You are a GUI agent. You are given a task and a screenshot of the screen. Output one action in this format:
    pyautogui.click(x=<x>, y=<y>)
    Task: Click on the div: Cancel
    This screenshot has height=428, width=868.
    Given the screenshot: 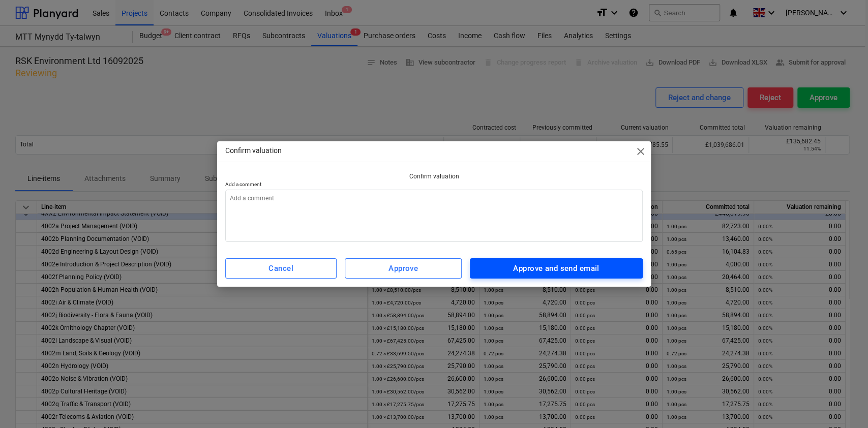 What is the action you would take?
    pyautogui.click(x=281, y=269)
    